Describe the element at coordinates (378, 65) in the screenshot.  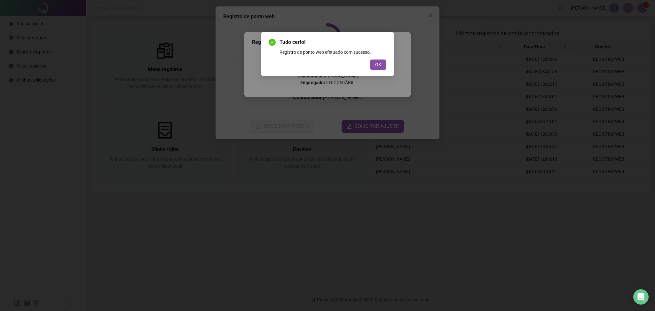
I see `span: OK` at that location.